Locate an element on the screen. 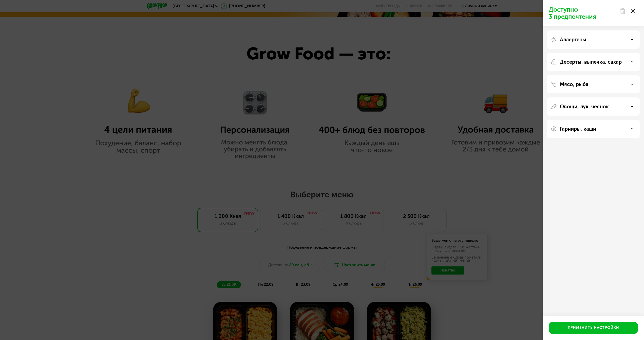 The width and height of the screenshot is (644, 340). p: Десерты, выпечка, сахар is located at coordinates (591, 62).